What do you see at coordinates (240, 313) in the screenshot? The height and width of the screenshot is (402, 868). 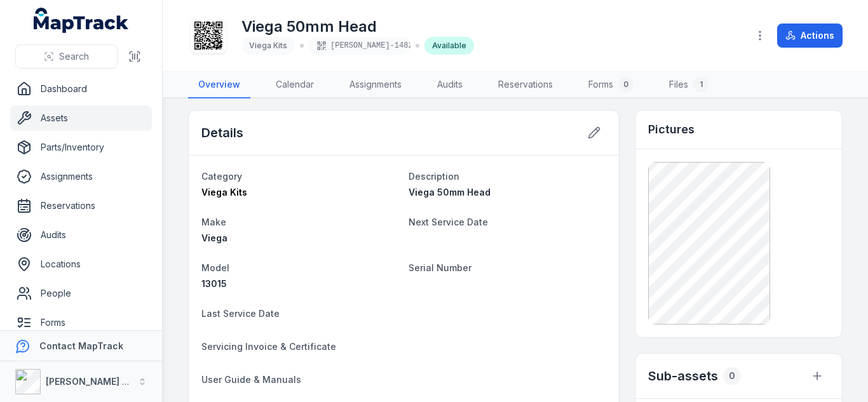 I see `span: Last Service Date` at bounding box center [240, 313].